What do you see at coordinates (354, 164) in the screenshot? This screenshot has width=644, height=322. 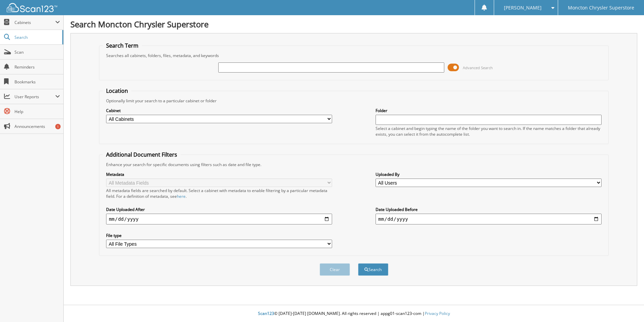 I see `div: Enhance your search for specific documents using filters such as date and file type.` at bounding box center [354, 164].